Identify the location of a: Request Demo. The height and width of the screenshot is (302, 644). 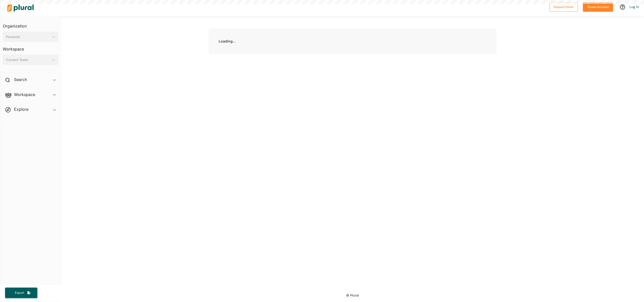
(564, 6).